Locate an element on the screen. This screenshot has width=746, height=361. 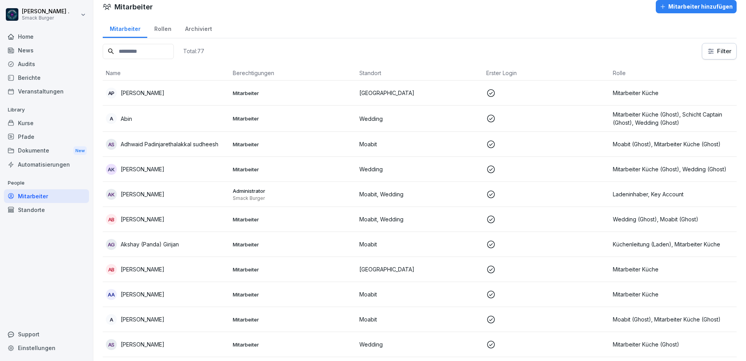
div: Mitarbeiter hinzufügen is located at coordinates (696, 7).